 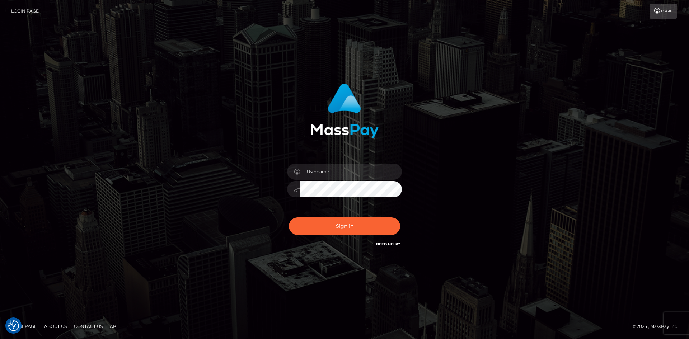 I want to click on img: Revisit consent button, so click(x=14, y=326).